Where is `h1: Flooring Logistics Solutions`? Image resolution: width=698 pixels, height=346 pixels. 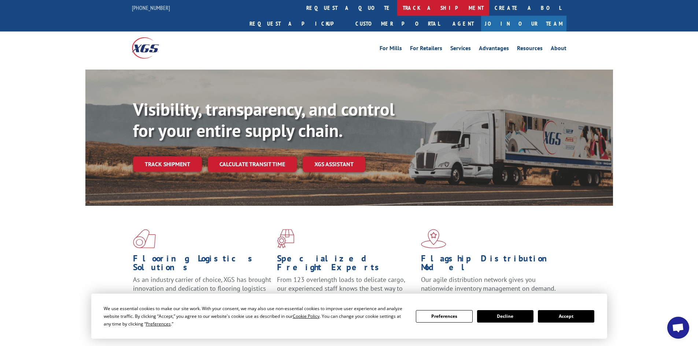 h1: Flooring Logistics Solutions is located at coordinates (202, 265).